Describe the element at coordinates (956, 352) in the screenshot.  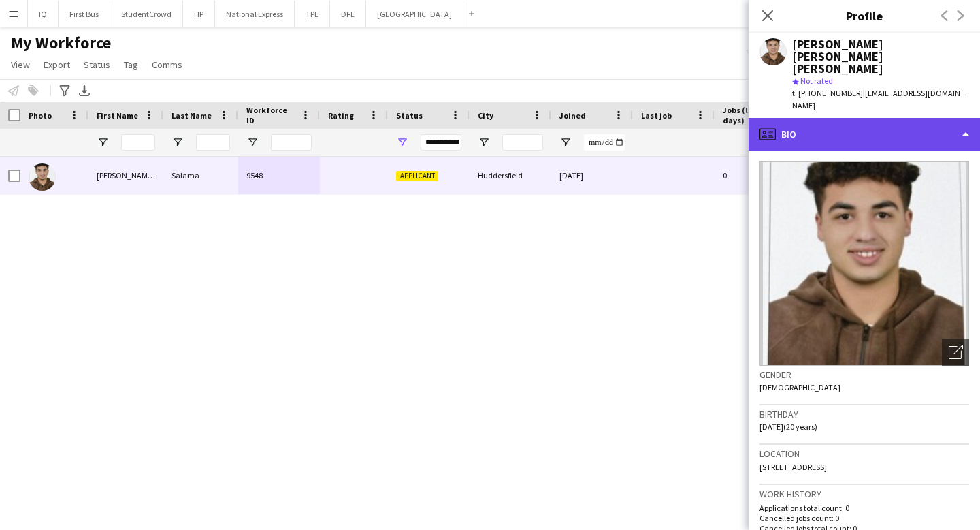
I see `div: Open photos pop-in` at that location.